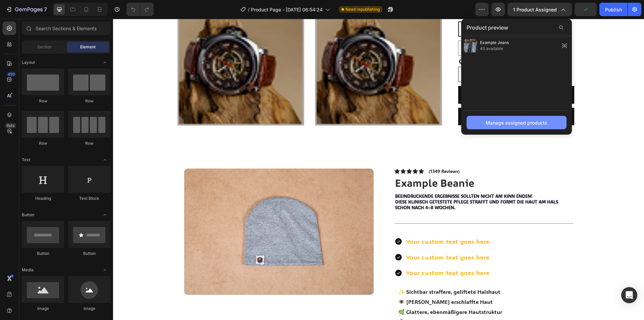 The width and height of the screenshot is (644, 320). I want to click on button: 1 product assigned, so click(540, 9).